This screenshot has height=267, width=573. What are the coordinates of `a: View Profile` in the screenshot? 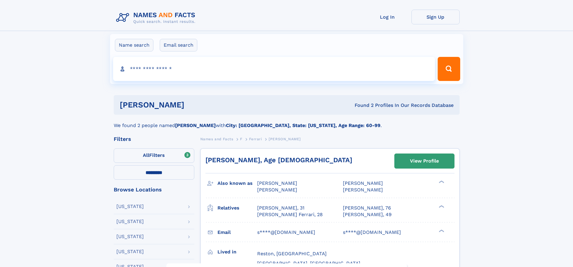 It's located at (425, 161).